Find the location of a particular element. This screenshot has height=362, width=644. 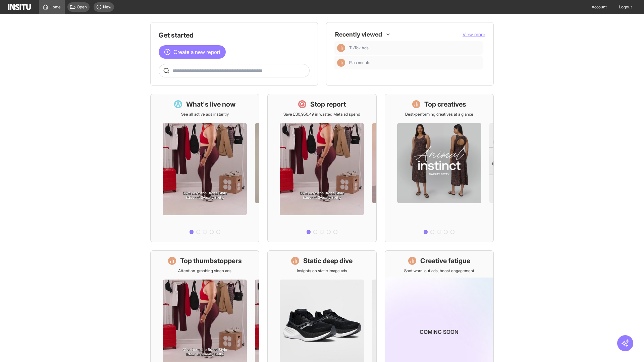

p: Save £30,950.49 in wasted Meta ad spend is located at coordinates (322, 114).